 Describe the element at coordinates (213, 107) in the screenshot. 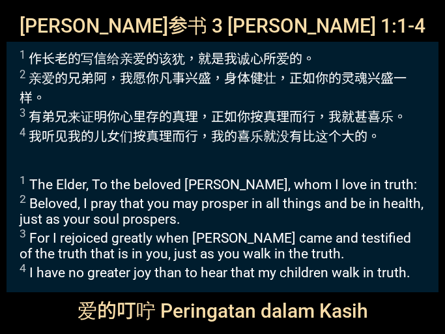

I see `wg2137: 一样。 有弟兄` at that location.